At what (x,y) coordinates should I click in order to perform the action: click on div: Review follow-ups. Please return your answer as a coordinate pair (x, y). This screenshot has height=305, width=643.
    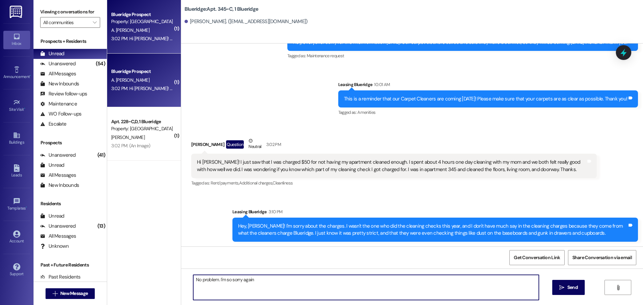
    Looking at the image, I should click on (64, 94).